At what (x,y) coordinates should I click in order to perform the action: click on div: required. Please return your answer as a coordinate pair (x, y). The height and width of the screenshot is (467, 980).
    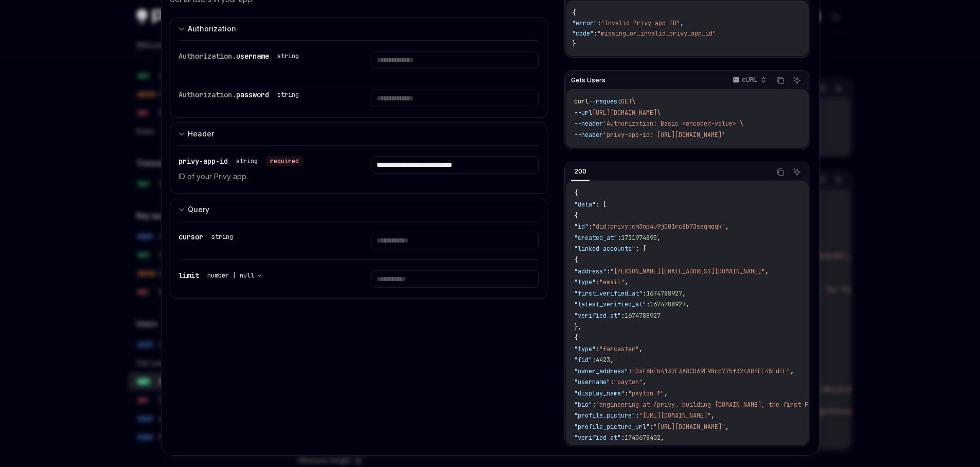
    Looking at the image, I should click on (285, 161).